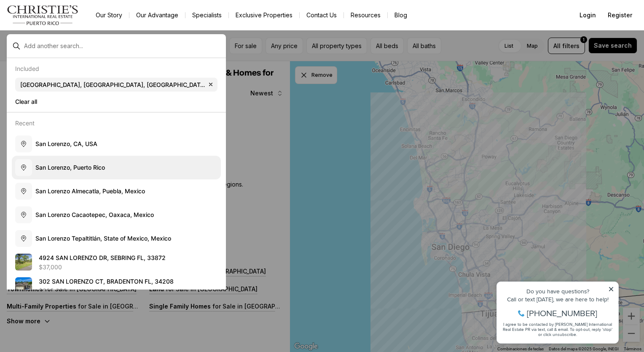 The height and width of the screenshot is (352, 644). What do you see at coordinates (65, 22) in the screenshot?
I see `div: Do you have questions?` at bounding box center [65, 22].